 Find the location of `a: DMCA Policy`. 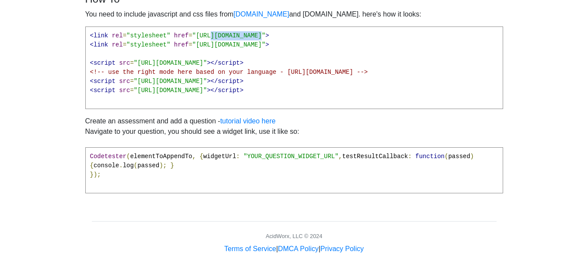

a: DMCA Policy is located at coordinates (298, 249).